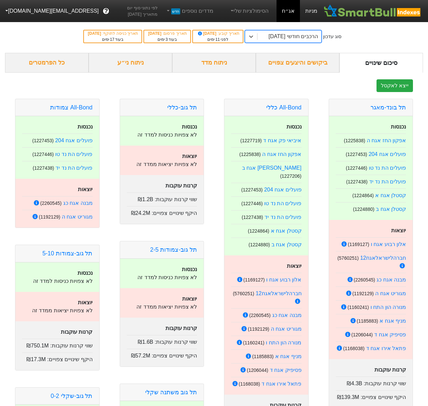 The image size is (428, 406). I want to click on small: ( 1206044 ), so click(258, 370).